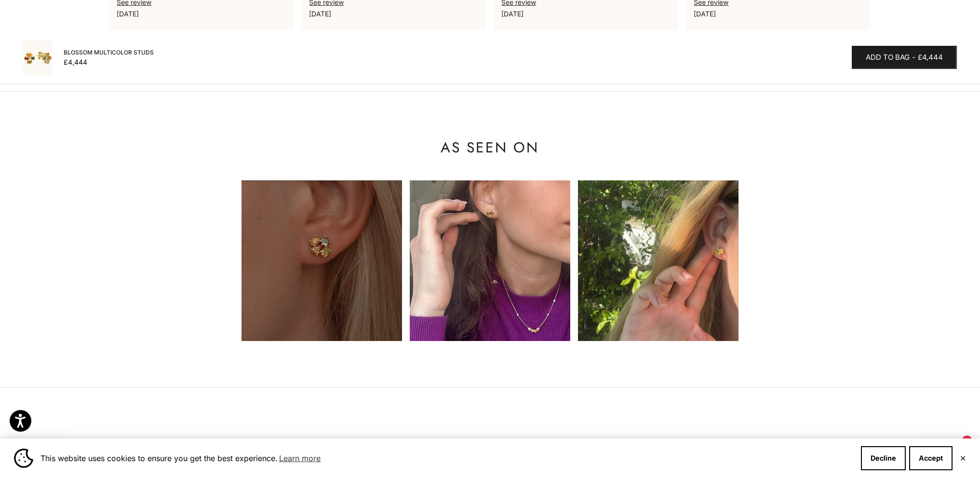 Image resolution: width=980 pixels, height=478 pixels. I want to click on span: £4,444, so click(930, 57).